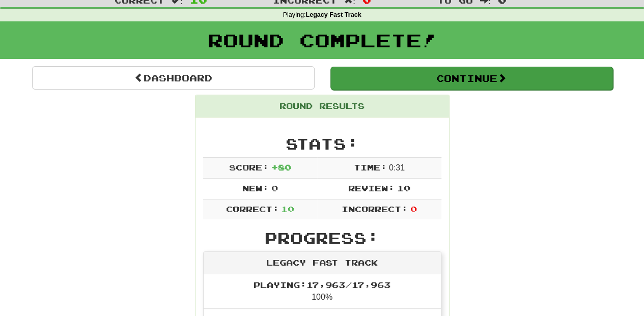 The image size is (644, 316). I want to click on span: + 80, so click(281, 167).